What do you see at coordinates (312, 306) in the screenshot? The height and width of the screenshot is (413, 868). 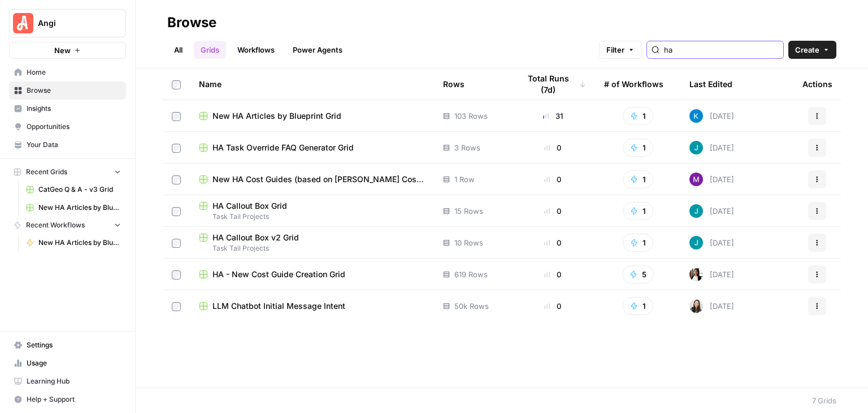 I see `a: LLM Chatbot Initial Message Intent` at bounding box center [312, 306].